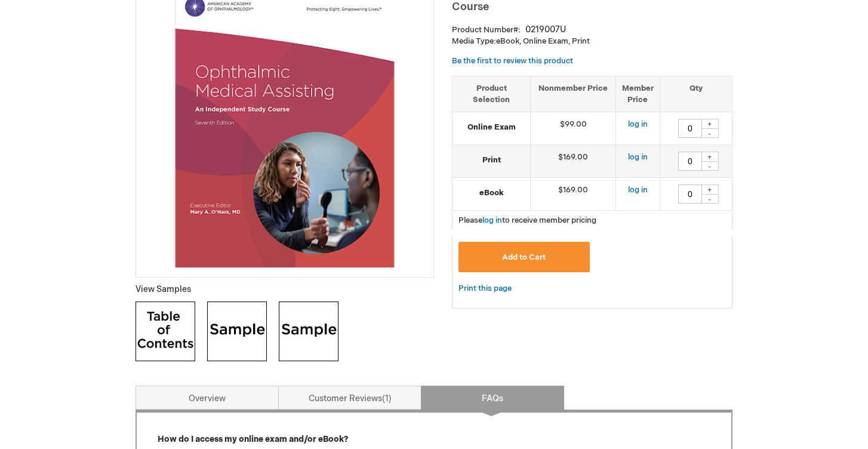 The width and height of the screenshot is (868, 449). I want to click on p: View Samples, so click(285, 290).